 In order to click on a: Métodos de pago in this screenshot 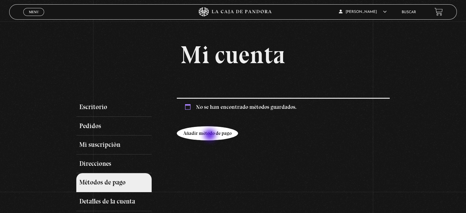, I will do `click(114, 183)`.